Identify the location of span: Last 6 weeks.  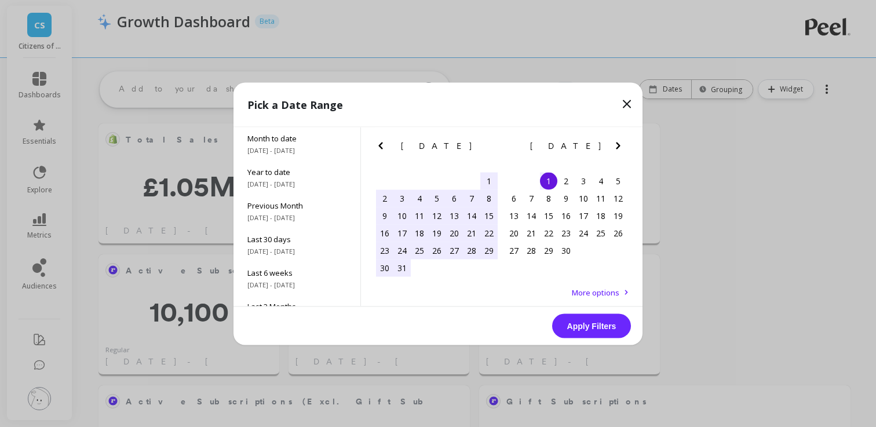
(296, 272).